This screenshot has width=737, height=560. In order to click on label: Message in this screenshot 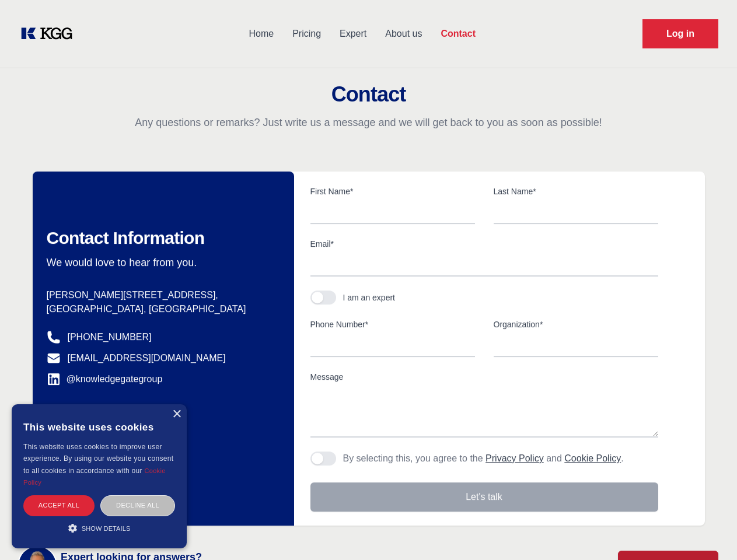, I will do `click(484, 376)`.